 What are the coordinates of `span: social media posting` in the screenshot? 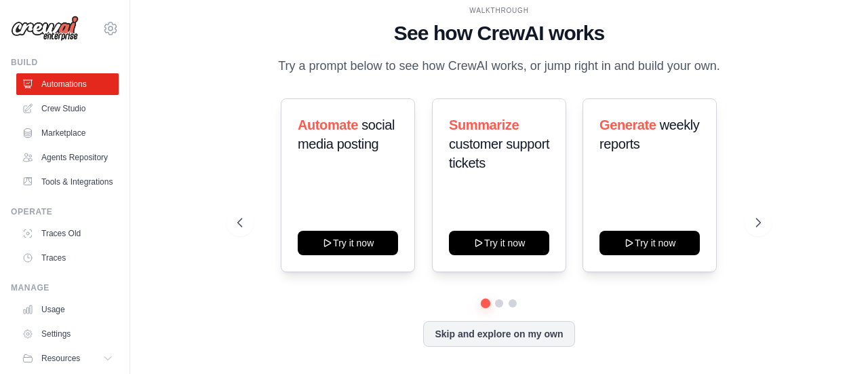 It's located at (346, 134).